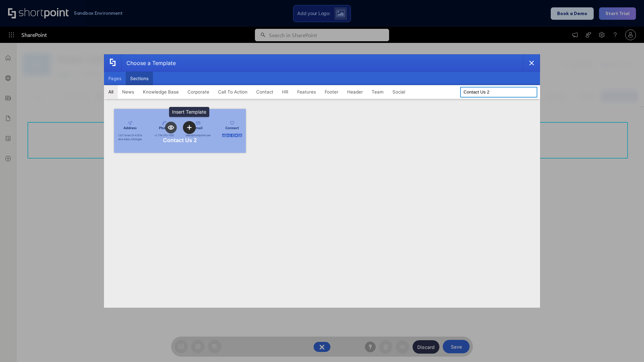 The width and height of the screenshot is (644, 362). What do you see at coordinates (128, 92) in the screenshot?
I see `button: News` at bounding box center [128, 92].